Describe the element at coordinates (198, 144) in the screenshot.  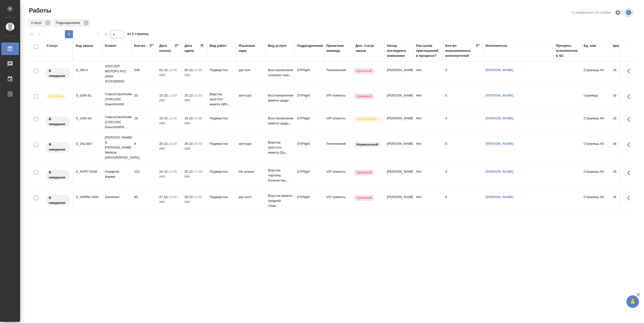
I see `p: 14:00` at that location.